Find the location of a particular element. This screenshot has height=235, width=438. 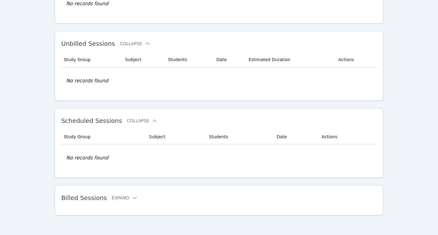

span: Billed Sessions is located at coordinates (84, 198).